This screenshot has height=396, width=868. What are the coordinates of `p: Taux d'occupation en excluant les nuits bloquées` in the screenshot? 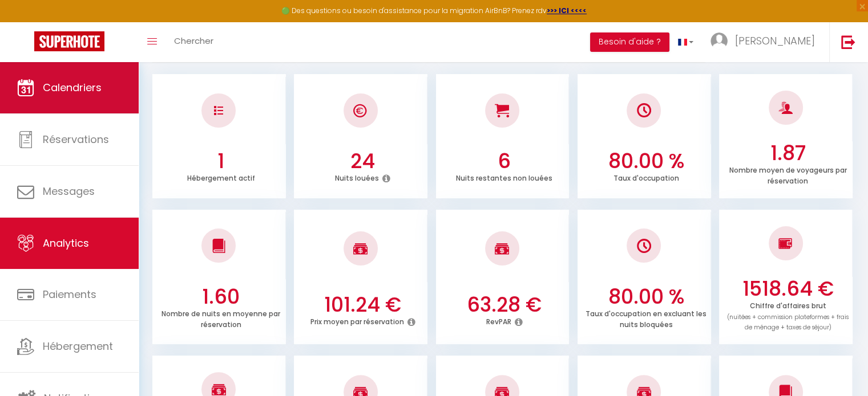 It's located at (646, 318).